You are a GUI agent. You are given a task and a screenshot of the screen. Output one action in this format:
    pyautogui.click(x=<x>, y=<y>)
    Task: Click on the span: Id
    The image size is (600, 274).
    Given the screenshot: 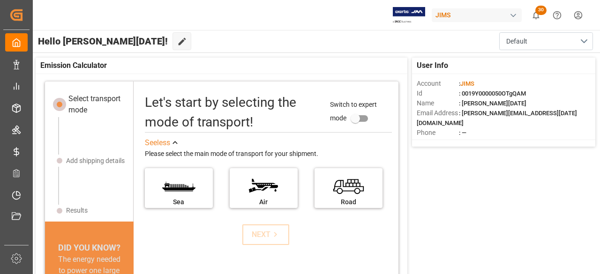 What is the action you would take?
    pyautogui.click(x=438, y=93)
    